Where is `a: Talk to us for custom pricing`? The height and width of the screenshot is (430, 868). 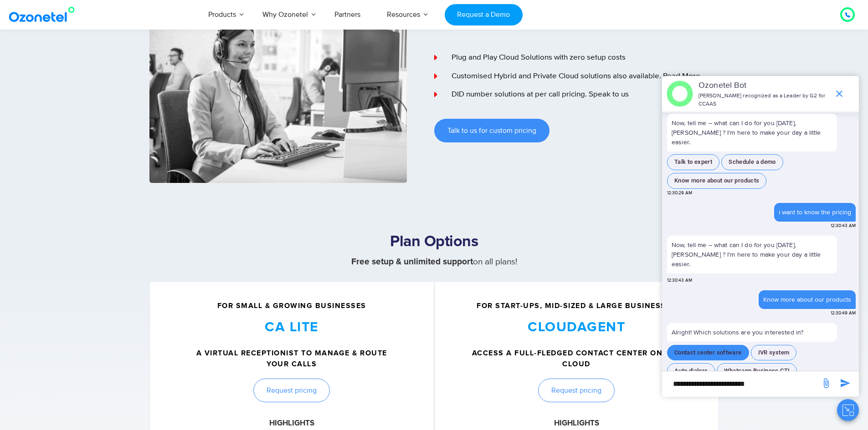 a: Talk to us for custom pricing is located at coordinates (492, 131).